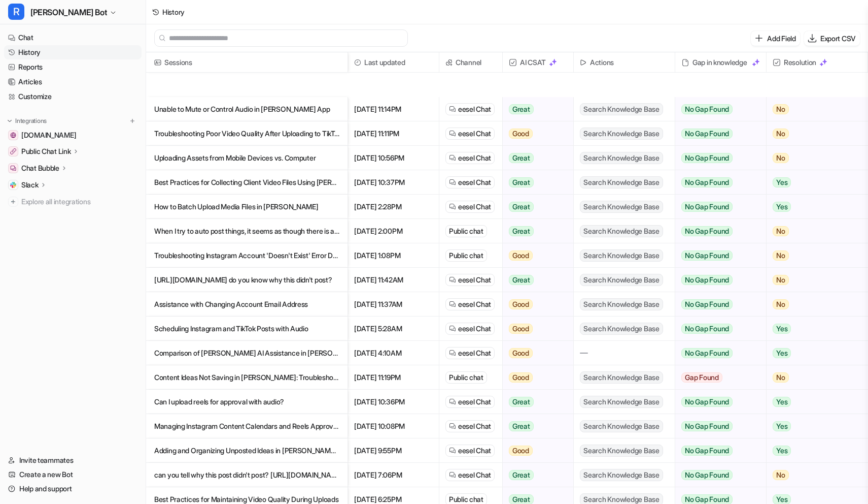 This screenshot has width=868, height=504. What do you see at coordinates (471, 62) in the screenshot?
I see `span: Channel` at bounding box center [471, 62].